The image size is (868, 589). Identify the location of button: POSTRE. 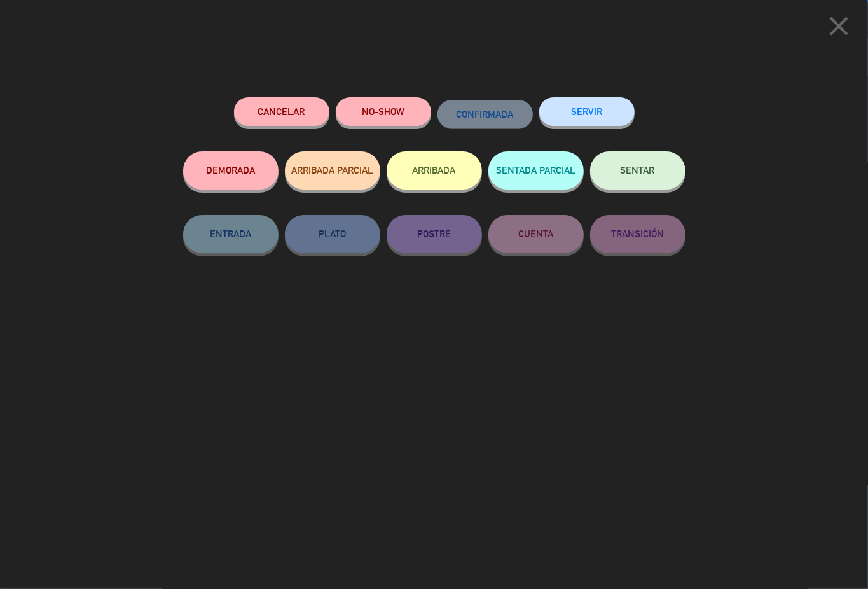
(434, 234).